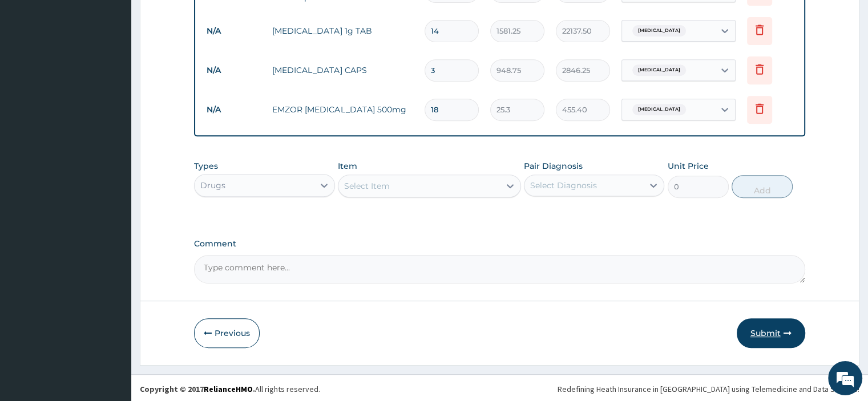 The image size is (868, 401). What do you see at coordinates (553, 166) in the screenshot?
I see `label: Pair Diagnosis` at bounding box center [553, 166].